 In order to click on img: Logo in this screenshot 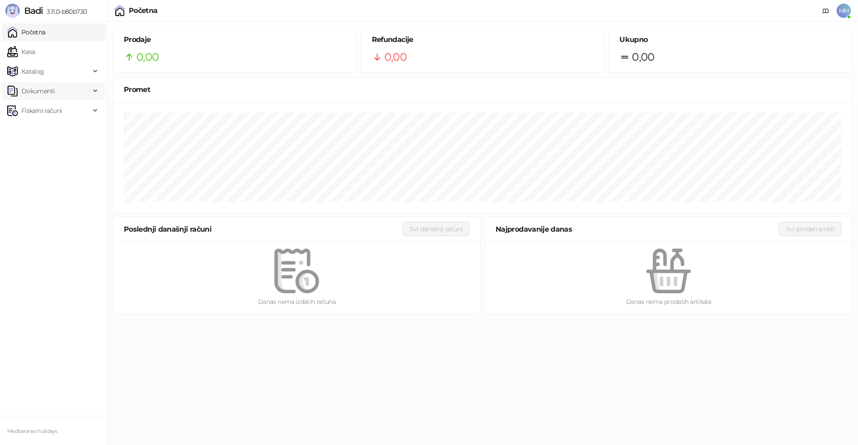, I will do `click(13, 11)`.